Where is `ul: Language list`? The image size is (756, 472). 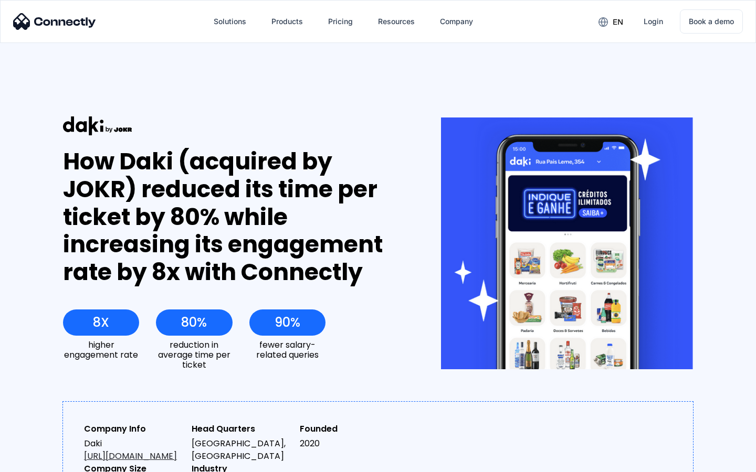 ul: Language list is located at coordinates (42, 461).